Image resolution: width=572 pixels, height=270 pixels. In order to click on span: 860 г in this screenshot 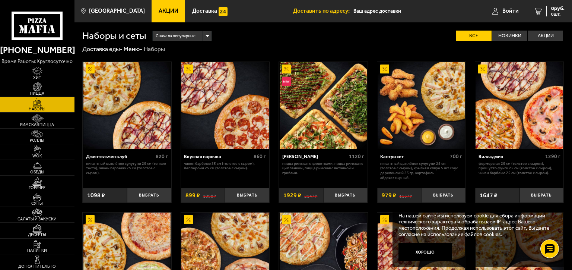, I will do `click(260, 156)`.